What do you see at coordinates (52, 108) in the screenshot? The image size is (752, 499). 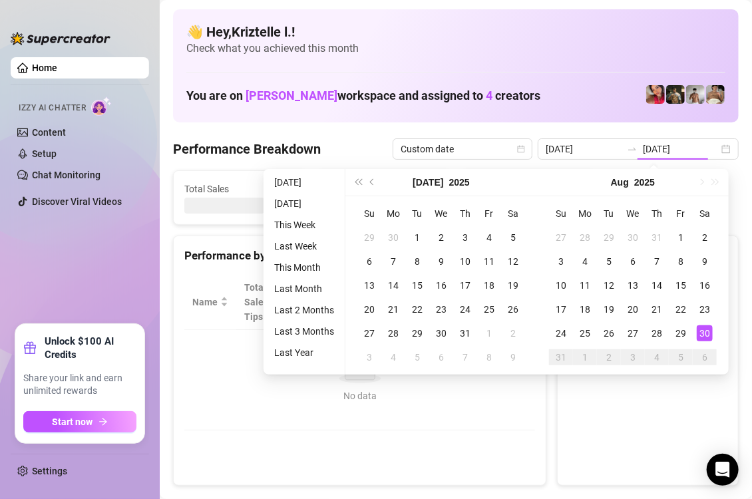 I see `span: Izzy AI Chatter` at bounding box center [52, 108].